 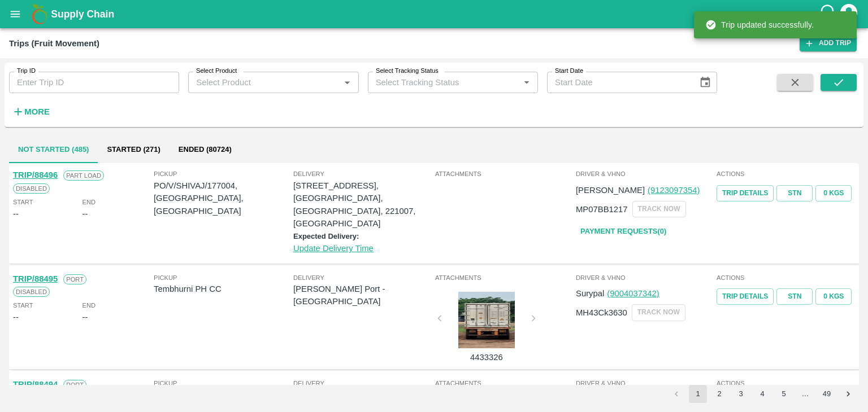 I want to click on button: Choose date, so click(x=705, y=83).